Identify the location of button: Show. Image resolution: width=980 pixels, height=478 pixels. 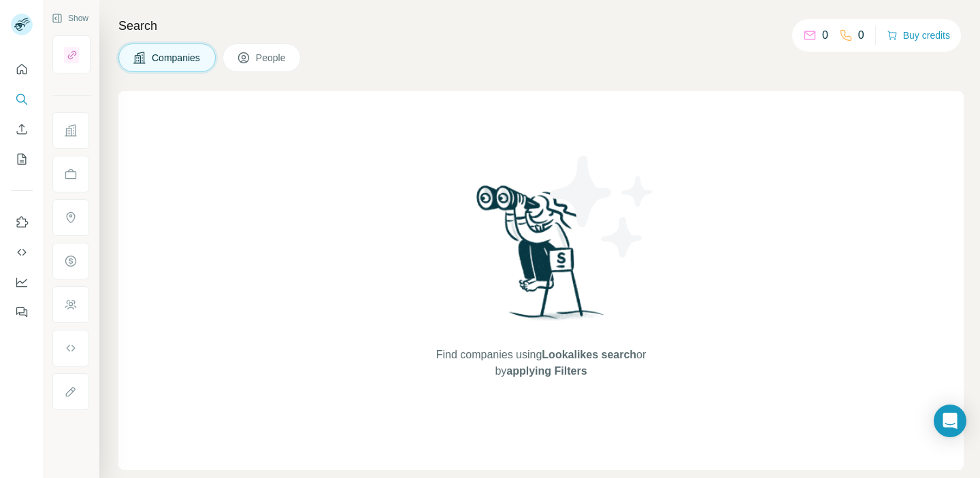
(70, 18).